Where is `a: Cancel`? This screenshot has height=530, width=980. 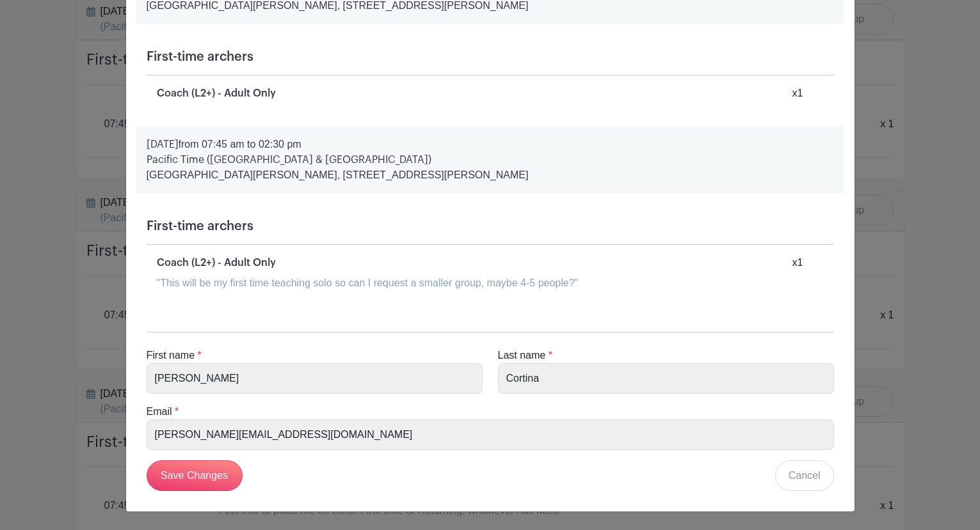 a: Cancel is located at coordinates (804, 476).